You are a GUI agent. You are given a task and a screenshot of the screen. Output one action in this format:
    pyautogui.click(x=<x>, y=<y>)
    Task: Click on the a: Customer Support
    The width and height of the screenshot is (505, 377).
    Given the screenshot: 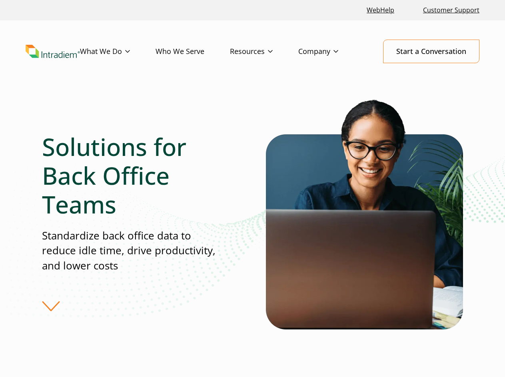 What is the action you would take?
    pyautogui.click(x=451, y=10)
    